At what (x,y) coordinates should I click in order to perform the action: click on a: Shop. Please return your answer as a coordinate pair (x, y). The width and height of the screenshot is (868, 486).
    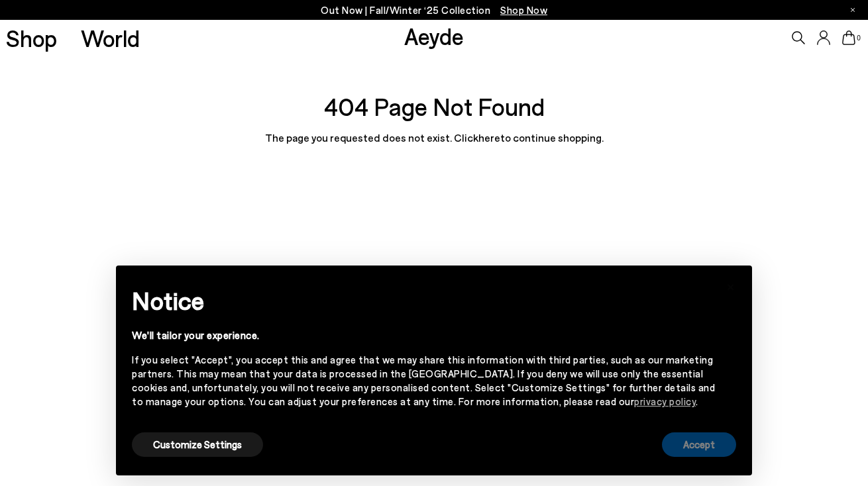
    Looking at the image, I should click on (31, 38).